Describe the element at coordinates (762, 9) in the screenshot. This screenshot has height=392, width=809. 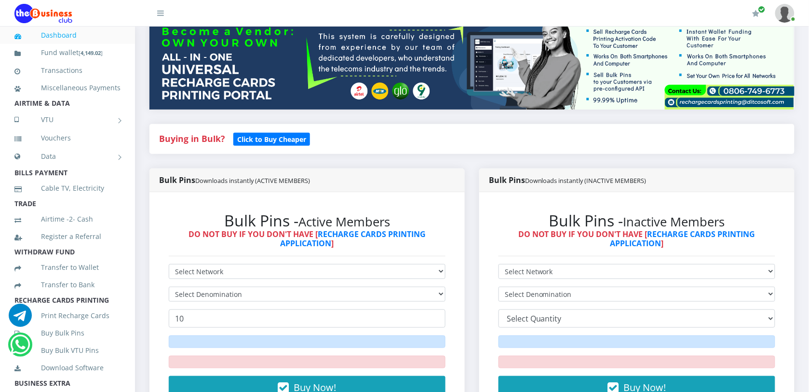
I see `span: Renew/Upgrade Subscription` at that location.